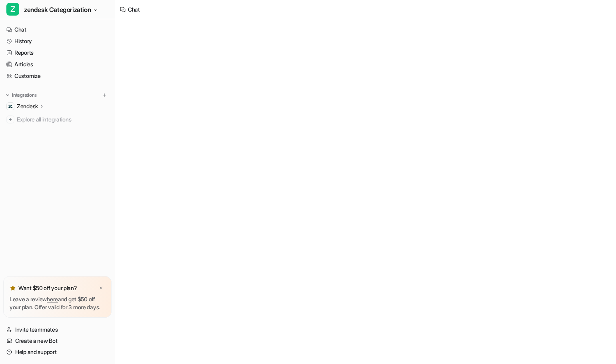 The image size is (616, 364). I want to click on img: Zendesk, so click(10, 106).